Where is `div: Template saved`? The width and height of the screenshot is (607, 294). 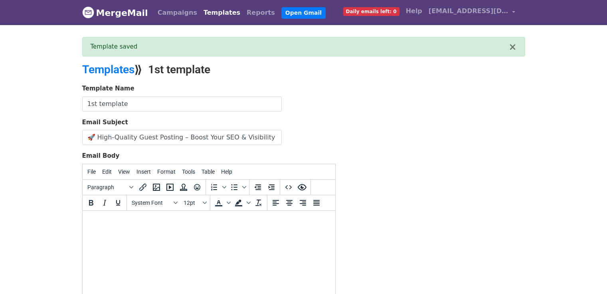
div: Template saved is located at coordinates (300, 47).